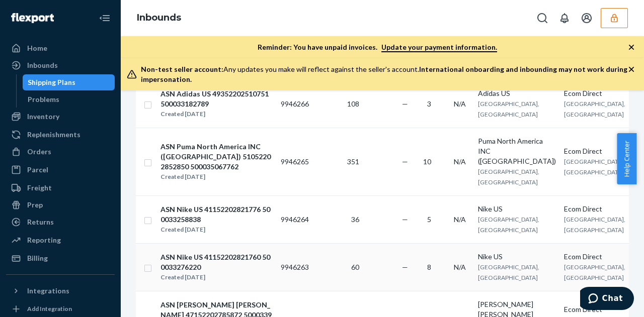 The width and height of the screenshot is (644, 317). I want to click on a: Update your payment information., so click(439, 47).